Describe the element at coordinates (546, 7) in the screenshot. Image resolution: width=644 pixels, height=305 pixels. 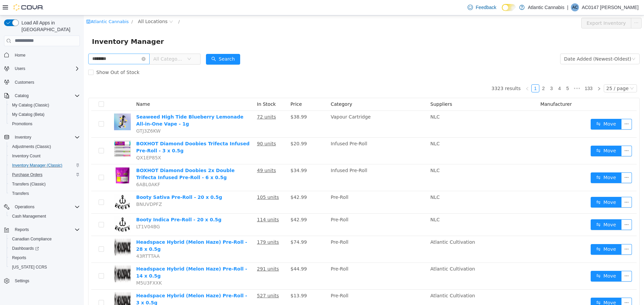
I see `p: Atlantic Cannabis` at that location.